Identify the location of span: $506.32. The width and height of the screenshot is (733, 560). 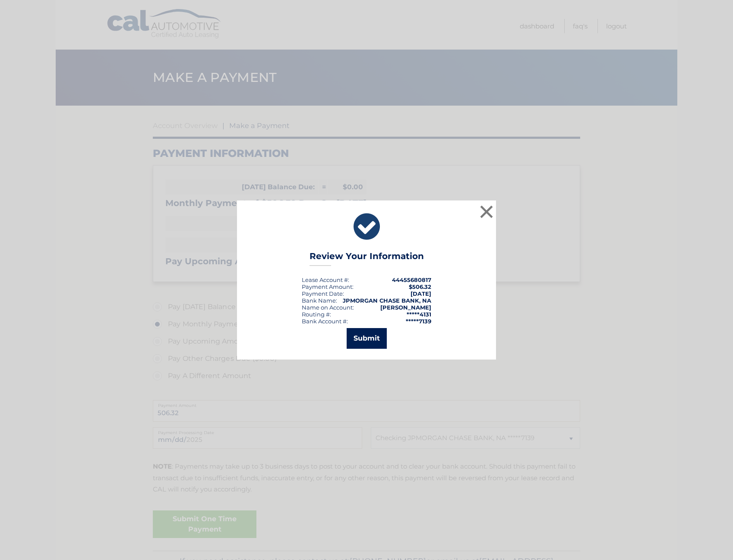
(420, 287).